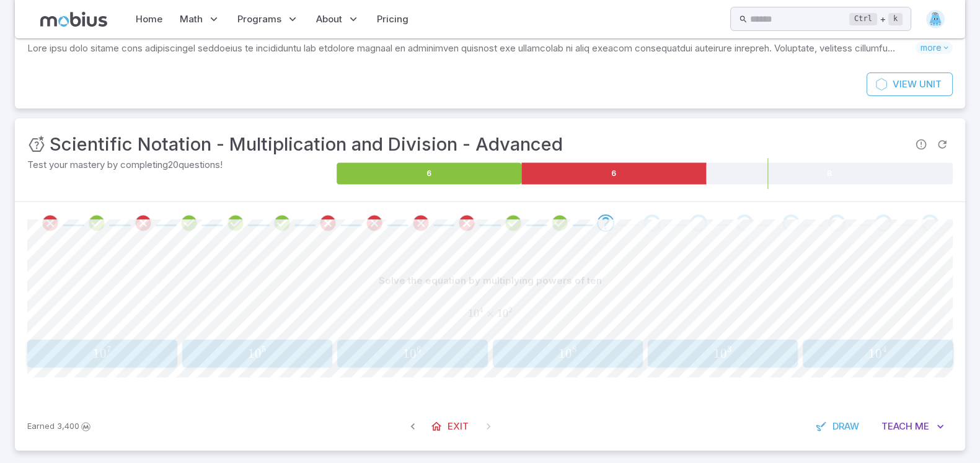  I want to click on a: ViewUnit, so click(910, 84).